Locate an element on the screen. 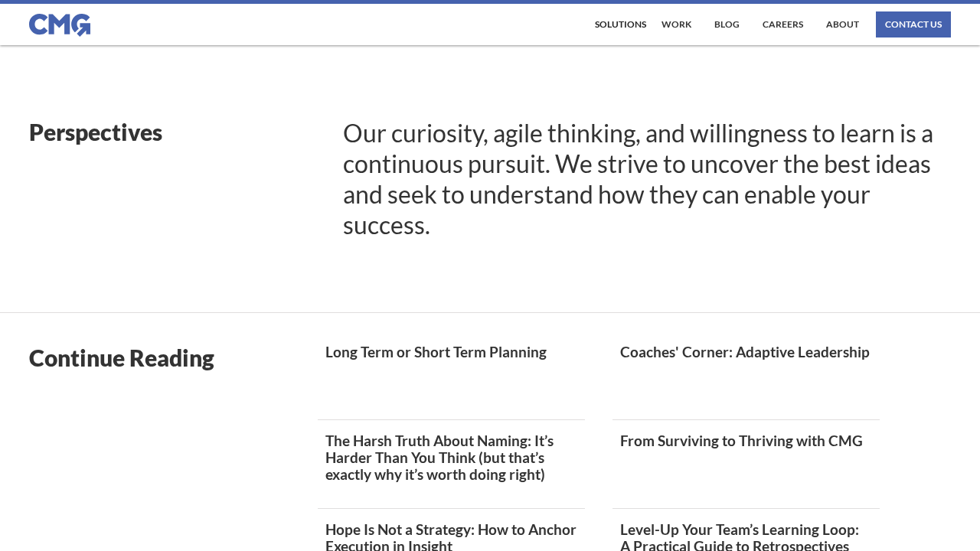 The height and width of the screenshot is (551, 980). a: Blog is located at coordinates (726, 25).